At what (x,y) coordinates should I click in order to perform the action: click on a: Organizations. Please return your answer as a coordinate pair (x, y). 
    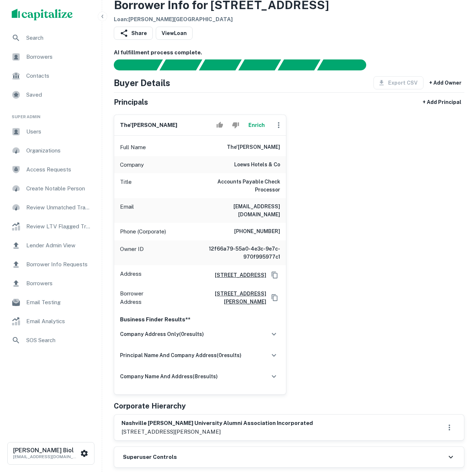
    Looking at the image, I should click on (51, 151).